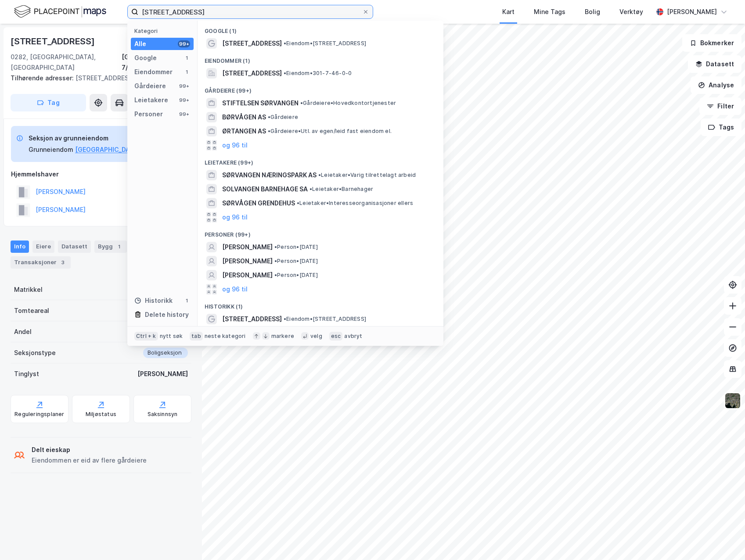 This screenshot has height=560, width=745. I want to click on div: Delt eieskap, so click(89, 450).